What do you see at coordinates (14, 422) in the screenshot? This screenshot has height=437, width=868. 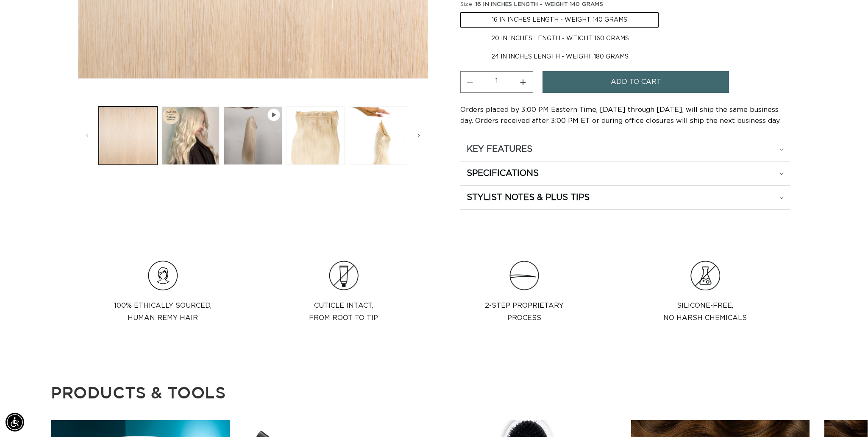 I see `div: Accessibility Menu` at bounding box center [14, 422].